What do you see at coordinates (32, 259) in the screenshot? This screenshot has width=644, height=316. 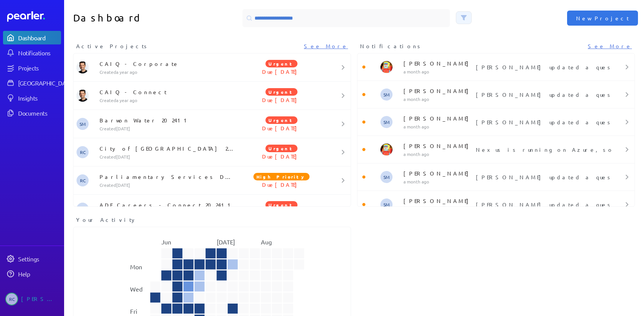 I see `a: Settings` at bounding box center [32, 259].